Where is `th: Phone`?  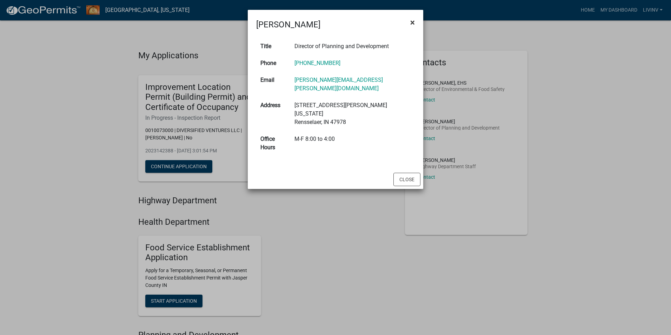
th: Phone is located at coordinates (273, 63).